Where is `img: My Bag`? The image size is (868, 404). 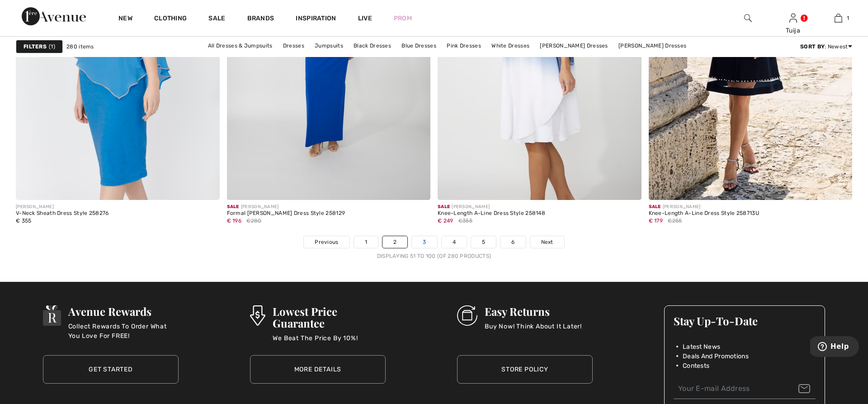 img: My Bag is located at coordinates (838, 18).